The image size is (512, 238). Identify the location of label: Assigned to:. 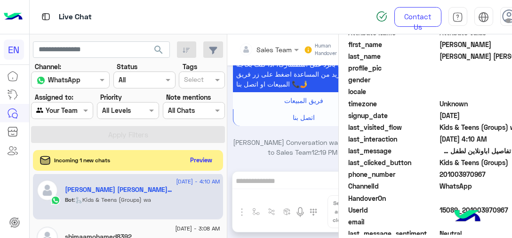
(54, 97).